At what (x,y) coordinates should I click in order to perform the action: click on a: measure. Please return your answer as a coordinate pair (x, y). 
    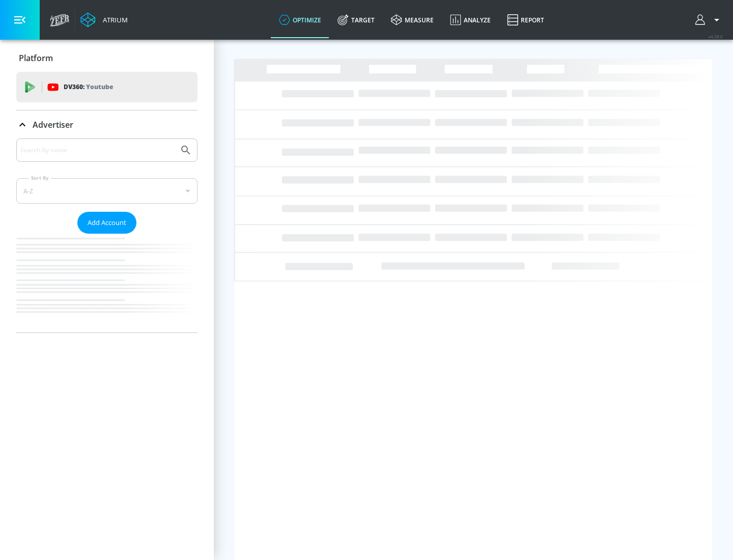
    Looking at the image, I should click on (412, 20).